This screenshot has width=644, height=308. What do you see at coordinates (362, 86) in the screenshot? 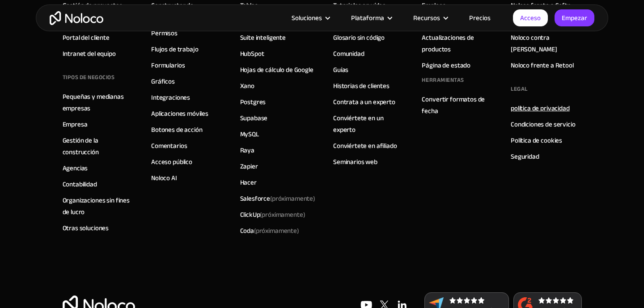
I see `font: Historias de clientes` at bounding box center [362, 86].